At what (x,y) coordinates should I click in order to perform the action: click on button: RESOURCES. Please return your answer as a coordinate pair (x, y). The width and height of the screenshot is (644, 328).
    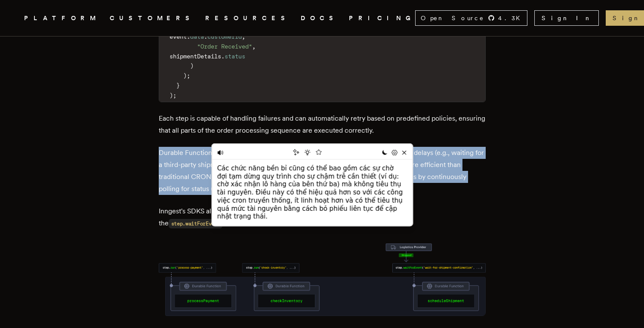
    Looking at the image, I should click on (248, 18).